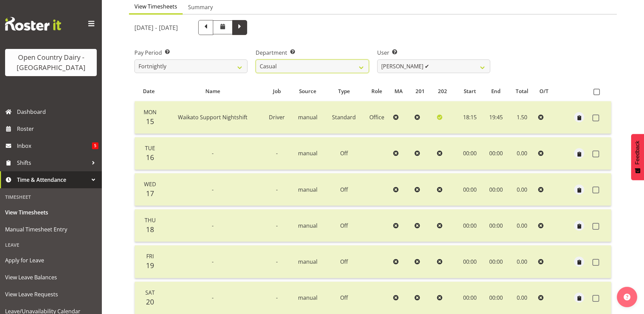 This screenshot has width=644, height=314. Describe the element at coordinates (150, 220) in the screenshot. I see `span: Thu` at that location.